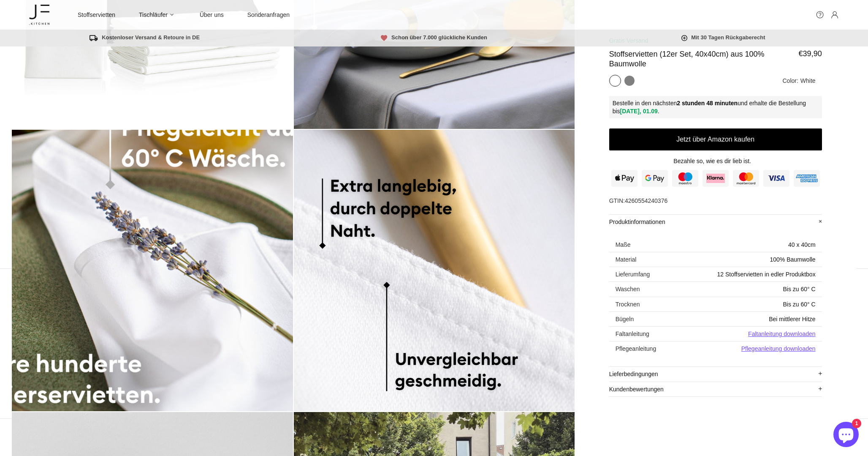 The width and height of the screenshot is (868, 456). Describe the element at coordinates (639, 304) in the screenshot. I see `td: Trocknen` at that location.